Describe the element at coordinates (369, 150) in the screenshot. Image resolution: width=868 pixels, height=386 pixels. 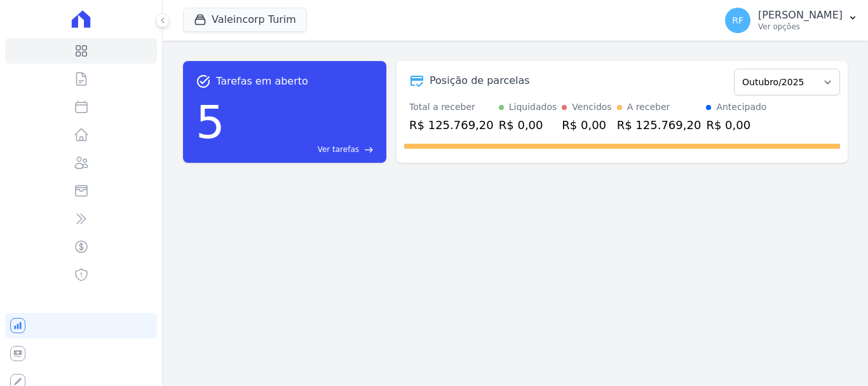
I see `span: east` at that location.